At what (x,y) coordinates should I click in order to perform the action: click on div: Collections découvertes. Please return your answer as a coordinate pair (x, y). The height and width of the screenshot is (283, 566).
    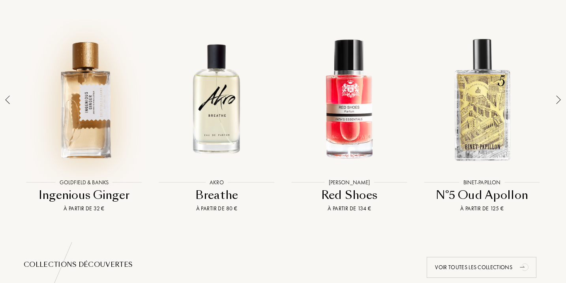
    Looking at the image, I should click on (283, 265).